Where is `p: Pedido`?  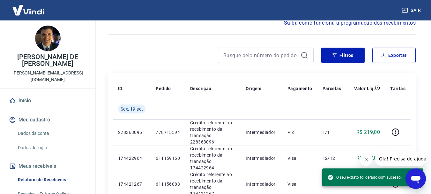
p: Pedido is located at coordinates (163, 88).